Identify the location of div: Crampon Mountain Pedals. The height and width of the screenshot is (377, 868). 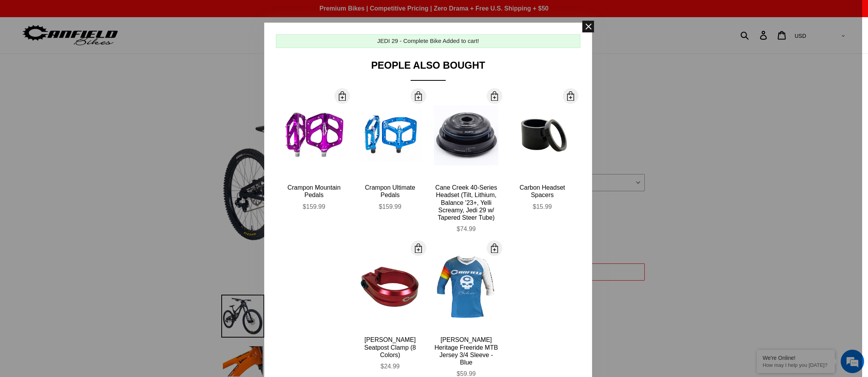
(314, 191).